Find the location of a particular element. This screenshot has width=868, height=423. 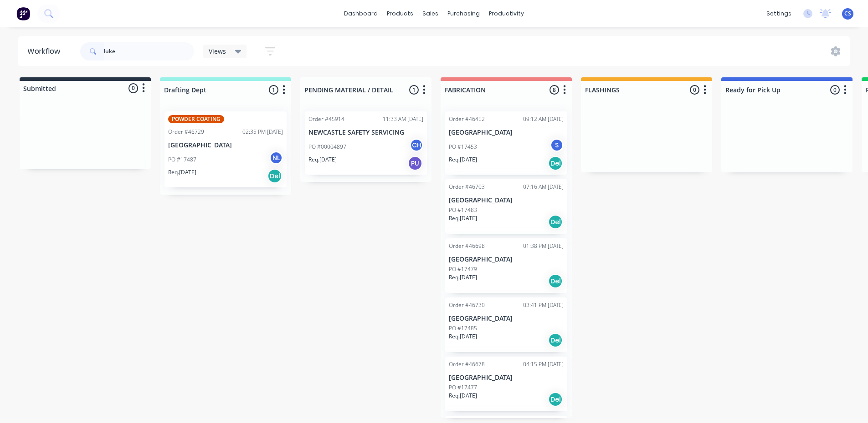

div: Order #46452 is located at coordinates (467, 119).